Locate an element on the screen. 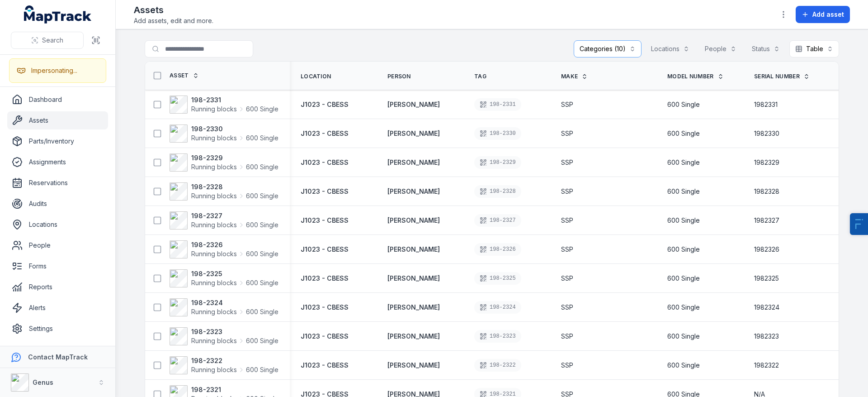  div: 198-2322 is located at coordinates (498, 365).